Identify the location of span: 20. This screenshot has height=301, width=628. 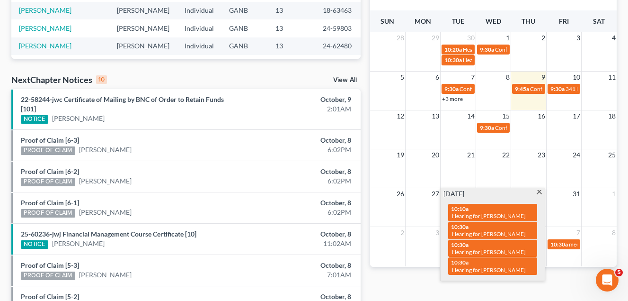
(436, 155).